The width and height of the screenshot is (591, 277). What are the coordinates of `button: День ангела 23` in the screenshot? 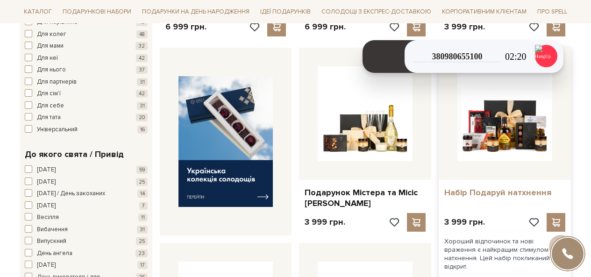 It's located at (86, 254).